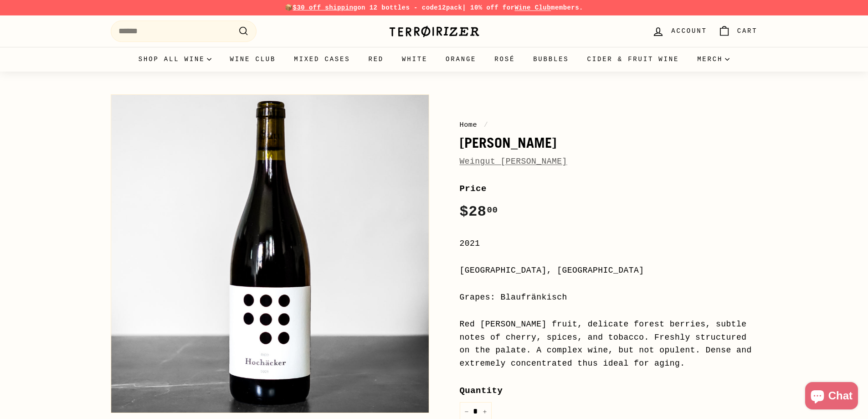 The height and width of the screenshot is (419, 868). I want to click on inbox-online-store-chat: Shopify online store chat, so click(832, 397).